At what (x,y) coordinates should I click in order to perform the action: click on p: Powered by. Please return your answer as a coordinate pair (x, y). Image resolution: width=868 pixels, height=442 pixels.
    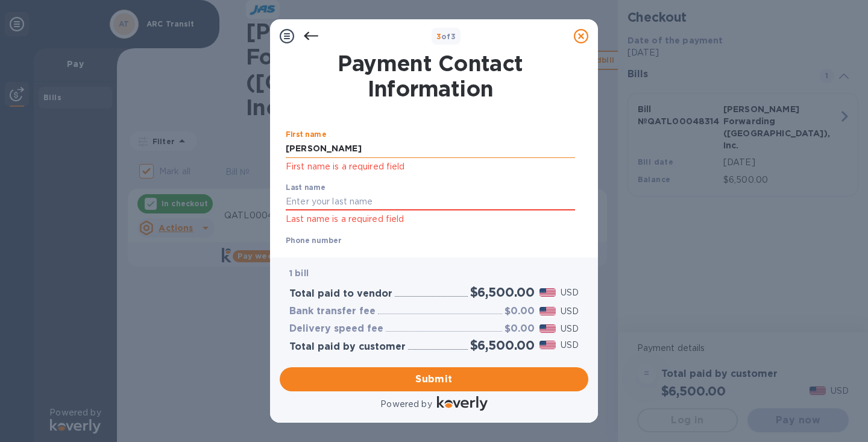
    Looking at the image, I should click on (406, 404).